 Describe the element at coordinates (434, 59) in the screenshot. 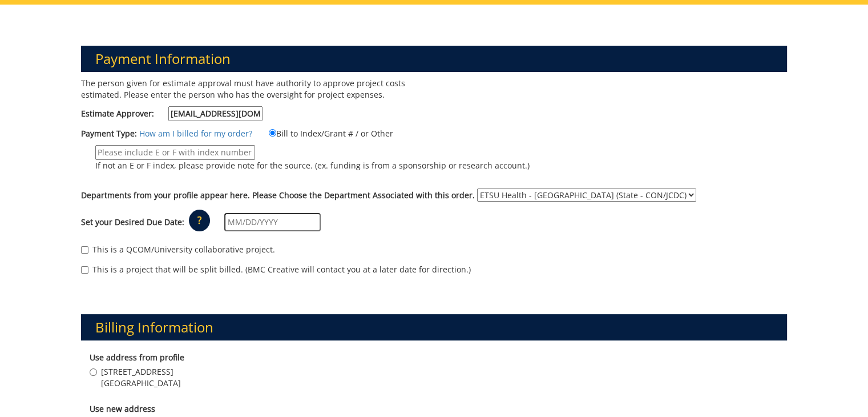

I see `h3: Payment Information` at that location.